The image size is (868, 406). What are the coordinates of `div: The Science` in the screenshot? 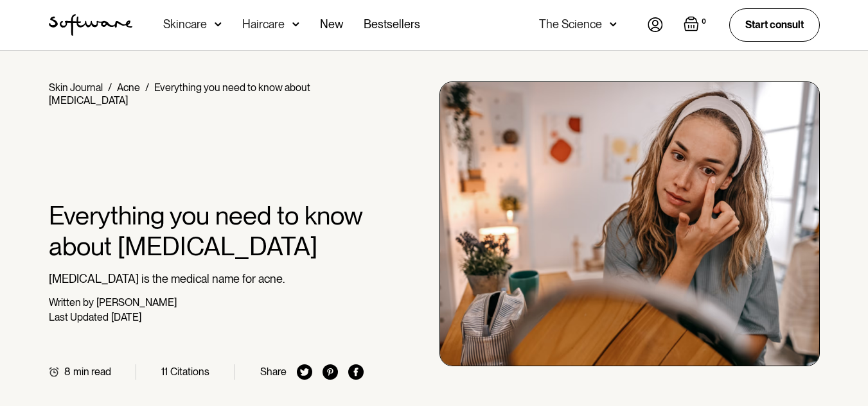 It's located at (570, 25).